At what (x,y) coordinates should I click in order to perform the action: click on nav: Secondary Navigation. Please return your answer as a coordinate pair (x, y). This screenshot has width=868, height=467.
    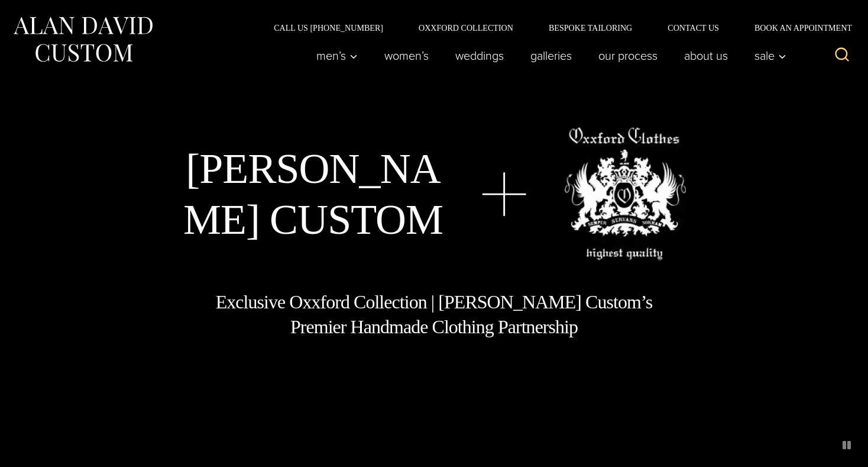
    Looking at the image, I should click on (556, 28).